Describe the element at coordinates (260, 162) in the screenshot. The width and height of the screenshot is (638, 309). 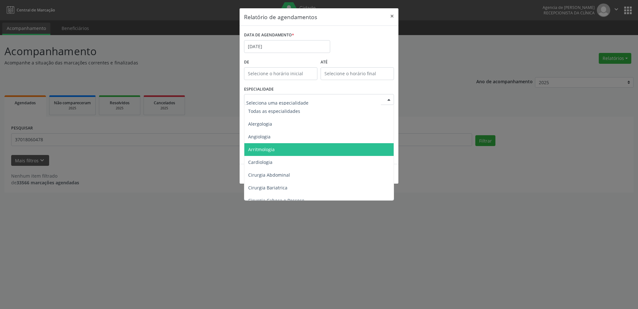
I see `span: Cardiologia` at that location.